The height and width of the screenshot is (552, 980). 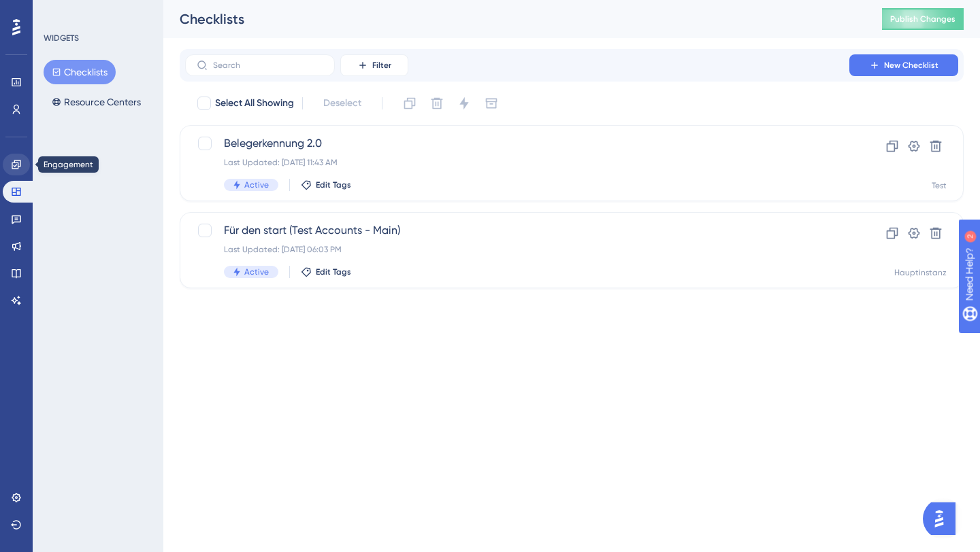 I want to click on input: Search, so click(x=268, y=65).